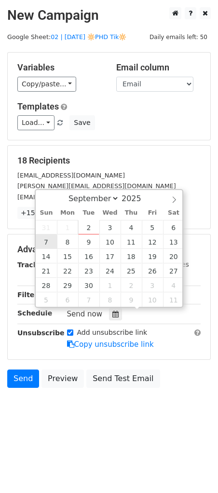 Image resolution: width=218 pixels, height=493 pixels. I want to click on span: September 26, 2025, so click(152, 270).